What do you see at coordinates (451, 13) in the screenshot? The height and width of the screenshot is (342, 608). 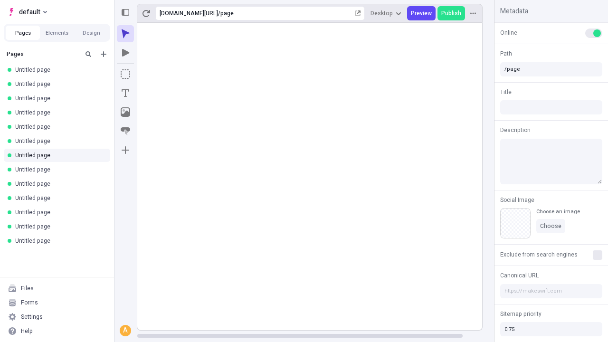 I see `button: Publish` at bounding box center [451, 13].